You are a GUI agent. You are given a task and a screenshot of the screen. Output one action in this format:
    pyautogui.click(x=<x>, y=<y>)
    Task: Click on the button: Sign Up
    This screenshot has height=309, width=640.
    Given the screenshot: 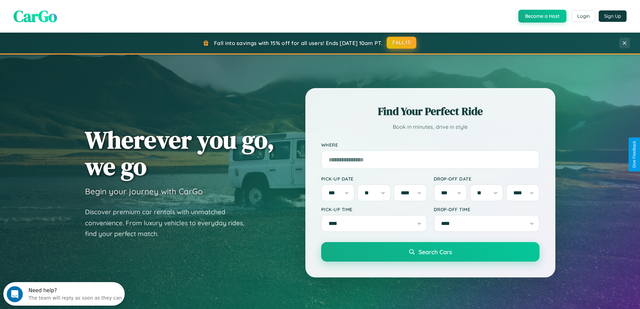 What is the action you would take?
    pyautogui.click(x=613, y=16)
    